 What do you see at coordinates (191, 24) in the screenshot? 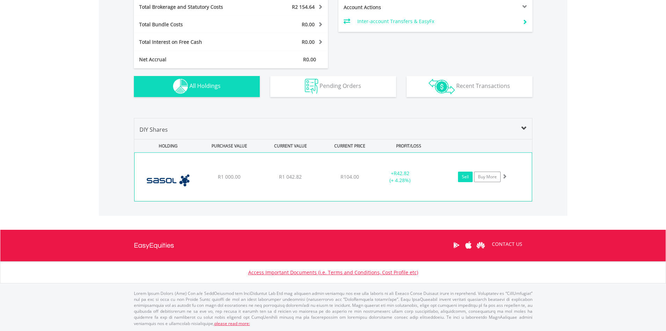
I see `div: Total Bundle Costs` at bounding box center [191, 24].